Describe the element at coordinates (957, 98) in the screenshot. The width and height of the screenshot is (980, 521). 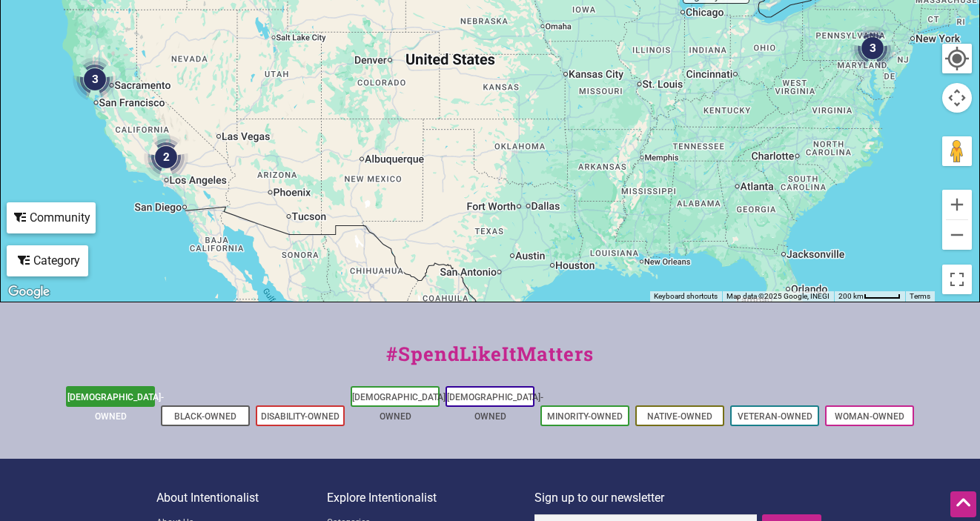
I see `button: Map camera controls` at that location.